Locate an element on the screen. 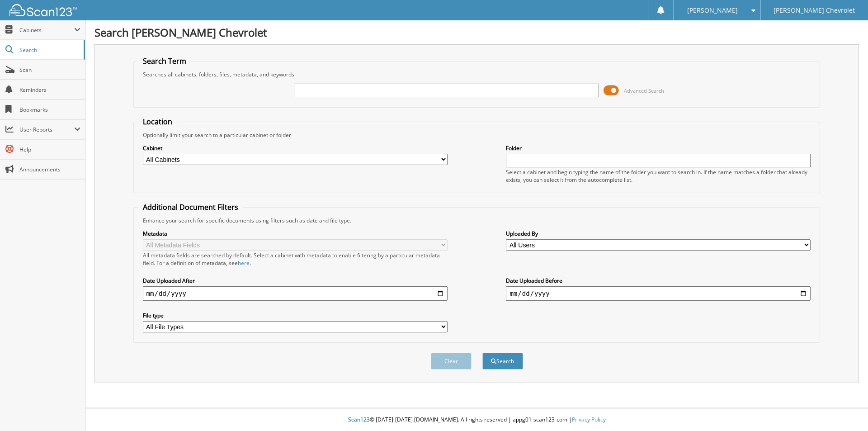 This screenshot has height=431, width=868. legend: Additional Document Filters is located at coordinates (190, 207).